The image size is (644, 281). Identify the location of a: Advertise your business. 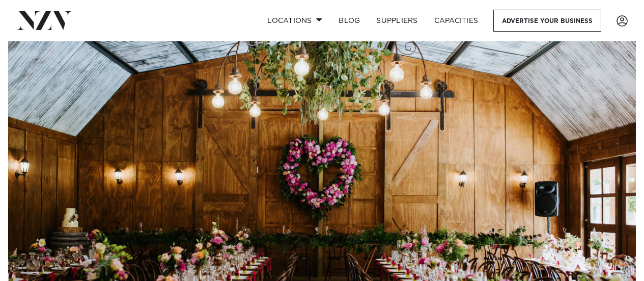
(548, 21).